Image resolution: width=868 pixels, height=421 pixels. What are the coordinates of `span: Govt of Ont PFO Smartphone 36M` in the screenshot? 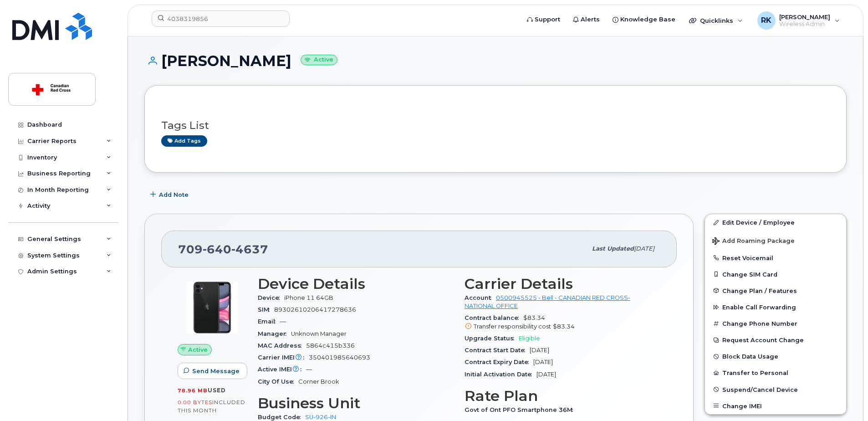 It's located at (521, 410).